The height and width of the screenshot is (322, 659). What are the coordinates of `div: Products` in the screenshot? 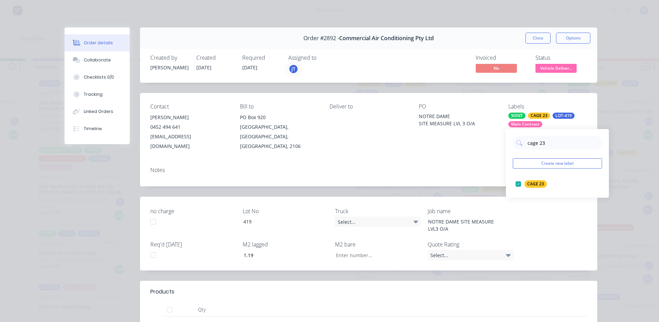 It's located at (162, 292).